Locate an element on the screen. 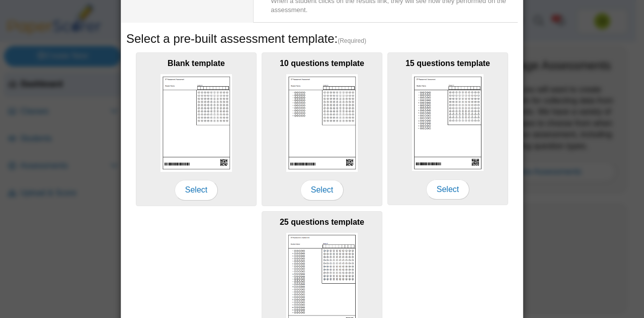 This screenshot has width=644, height=318. img: scan_sheet_blank.png is located at coordinates (196, 122).